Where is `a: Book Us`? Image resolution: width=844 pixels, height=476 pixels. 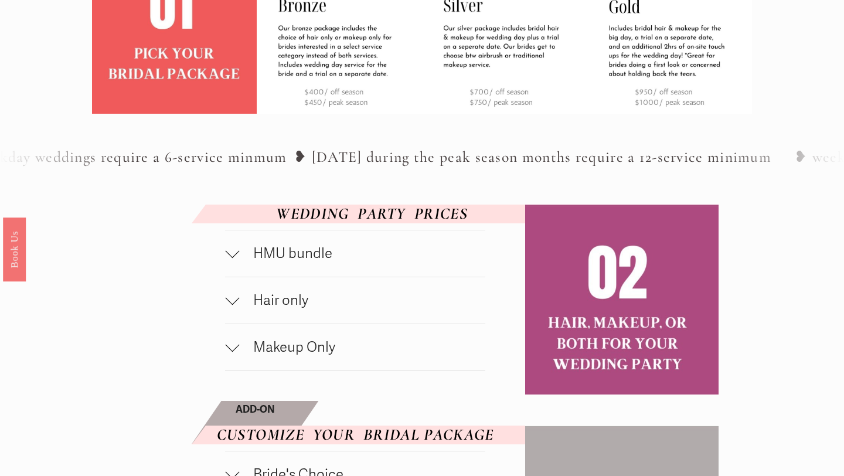
a: Book Us is located at coordinates (14, 249).